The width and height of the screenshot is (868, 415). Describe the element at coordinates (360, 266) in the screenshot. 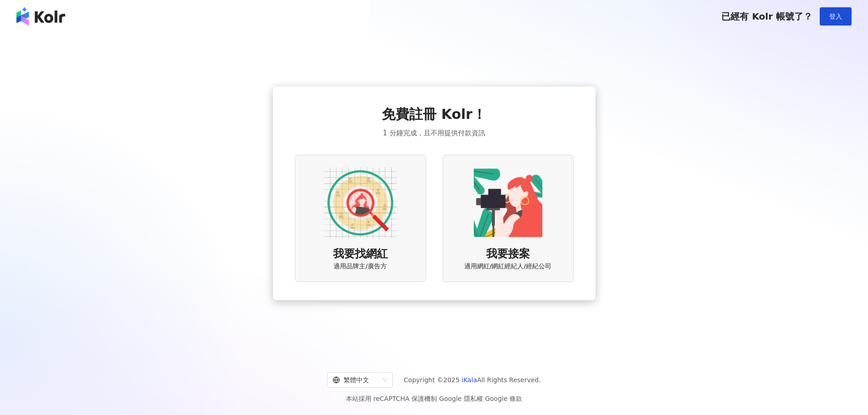

I see `span: 適用品牌主/廣告方` at that location.